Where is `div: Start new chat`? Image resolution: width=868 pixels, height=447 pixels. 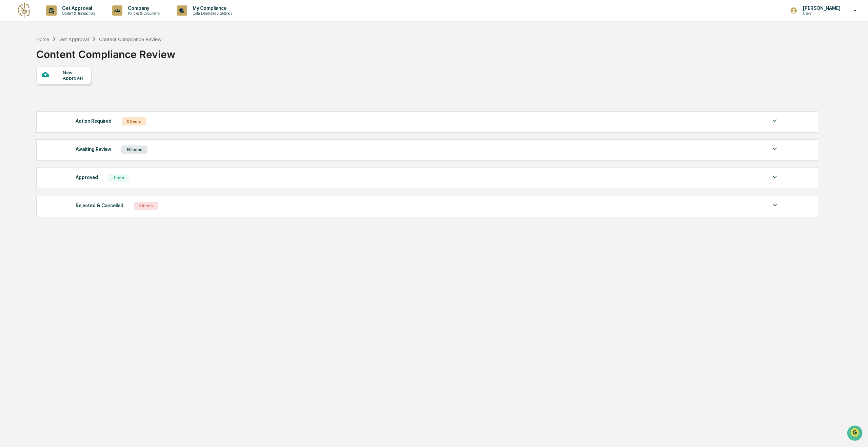 div: Start new chat is located at coordinates (67, 55).